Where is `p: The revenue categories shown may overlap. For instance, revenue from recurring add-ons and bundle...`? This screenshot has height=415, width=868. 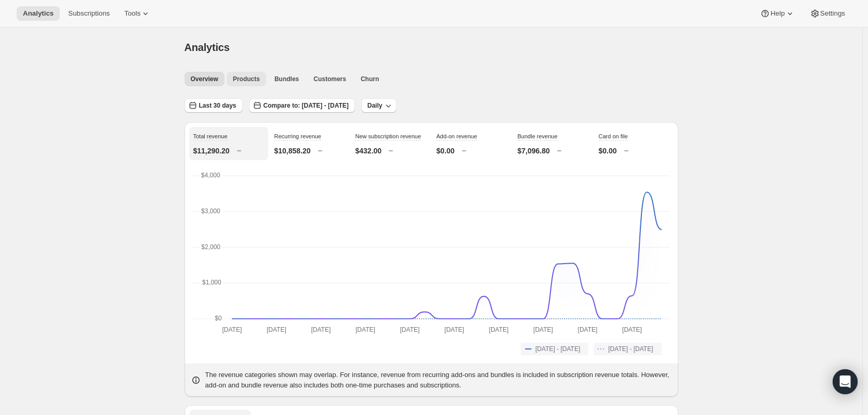 p: The revenue categories shown may overlap. For instance, revenue from recurring add-ons and bundle... is located at coordinates (439, 380).